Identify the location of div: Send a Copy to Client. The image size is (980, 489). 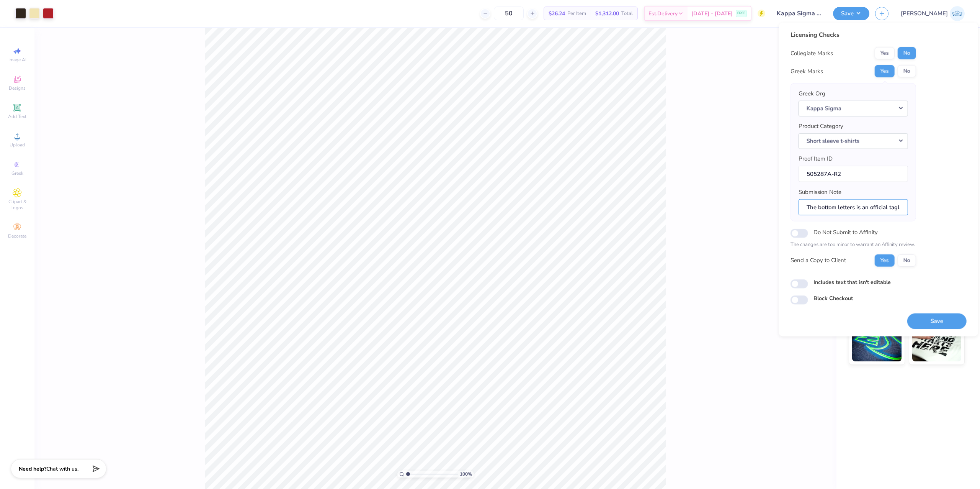
(817, 260).